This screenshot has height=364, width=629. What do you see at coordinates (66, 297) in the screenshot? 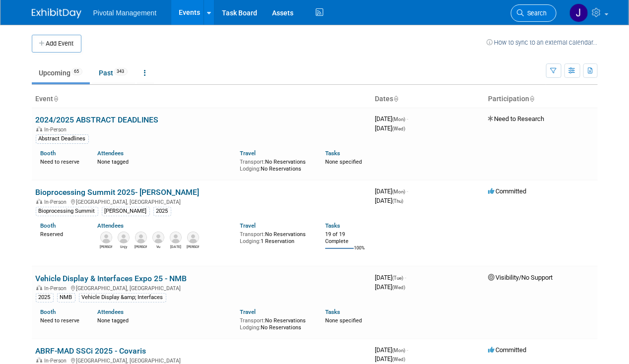
I see `div: NMB` at bounding box center [66, 297].